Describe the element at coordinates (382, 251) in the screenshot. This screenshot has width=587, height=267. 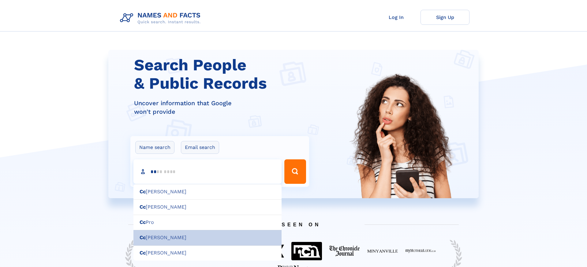
I see `img: Featured on Minyanville` at that location.